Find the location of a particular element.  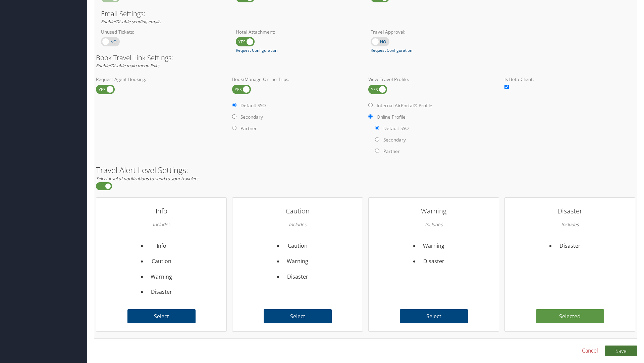

em: Select level of notifications to send to your travelers is located at coordinates (147, 178).